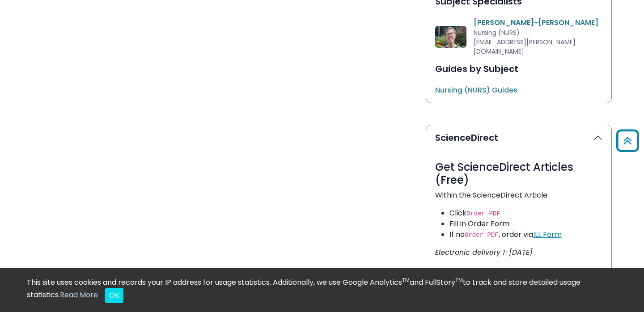  Describe the element at coordinates (526, 234) in the screenshot. I see `li: If no , order via` at that location.